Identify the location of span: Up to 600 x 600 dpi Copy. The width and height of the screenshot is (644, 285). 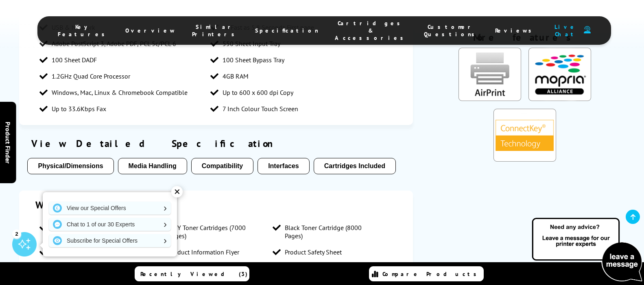
(258, 92).